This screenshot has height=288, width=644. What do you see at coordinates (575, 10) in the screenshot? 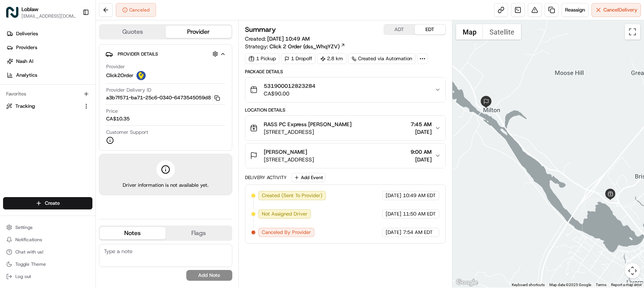
I see `button: Reassign` at bounding box center [575, 10].